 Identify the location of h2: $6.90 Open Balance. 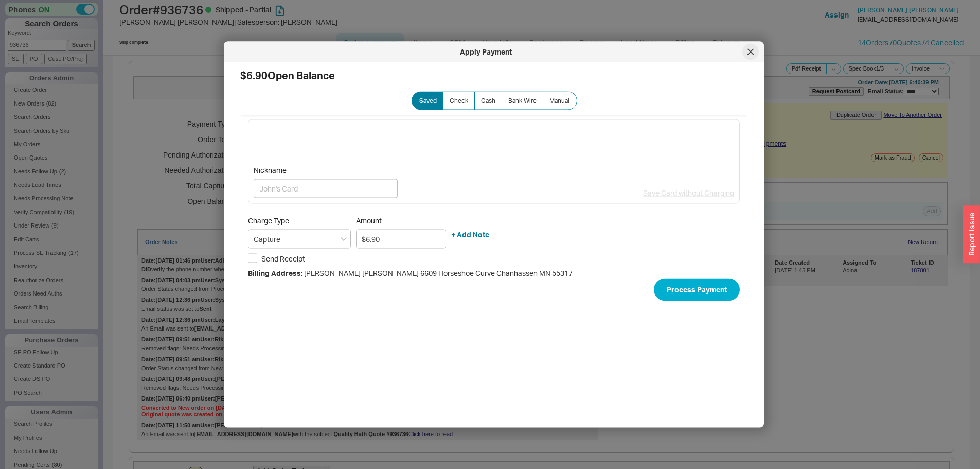
(494, 75).